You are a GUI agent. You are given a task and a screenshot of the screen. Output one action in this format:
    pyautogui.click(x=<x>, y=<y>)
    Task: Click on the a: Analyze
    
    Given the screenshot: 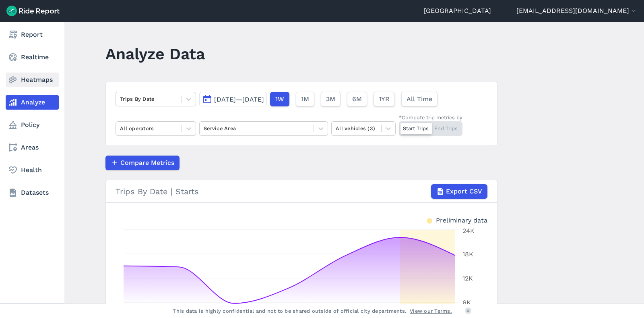 What is the action you would take?
    pyautogui.click(x=32, y=102)
    